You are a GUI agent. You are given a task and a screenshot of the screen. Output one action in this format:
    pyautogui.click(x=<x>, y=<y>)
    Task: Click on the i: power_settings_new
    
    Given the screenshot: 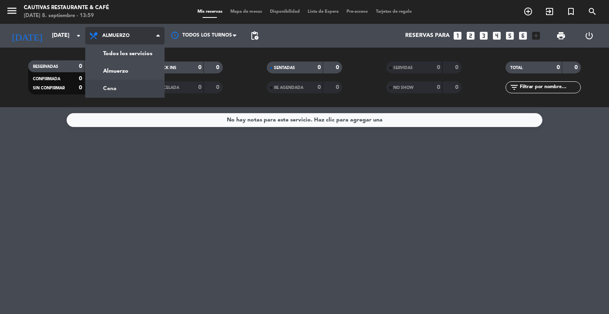 What is the action you would take?
    pyautogui.click(x=589, y=36)
    